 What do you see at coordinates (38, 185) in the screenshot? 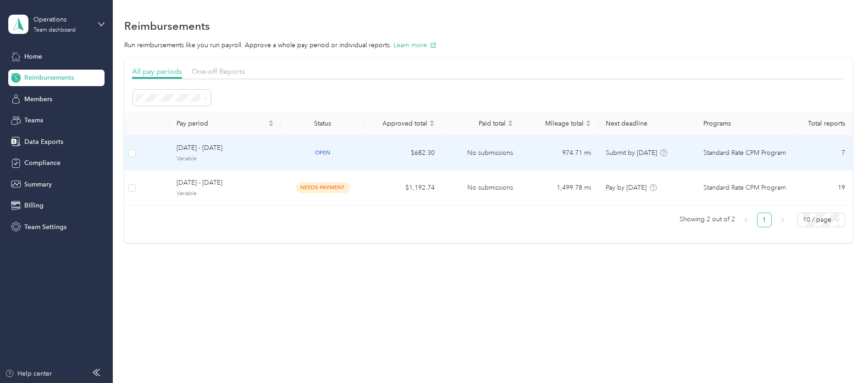
I see `span: Summary` at bounding box center [38, 185].